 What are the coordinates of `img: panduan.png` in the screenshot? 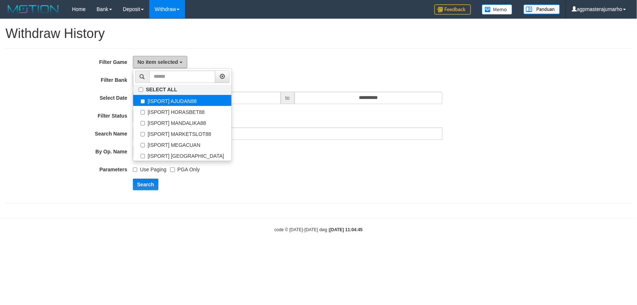 It's located at (542, 9).